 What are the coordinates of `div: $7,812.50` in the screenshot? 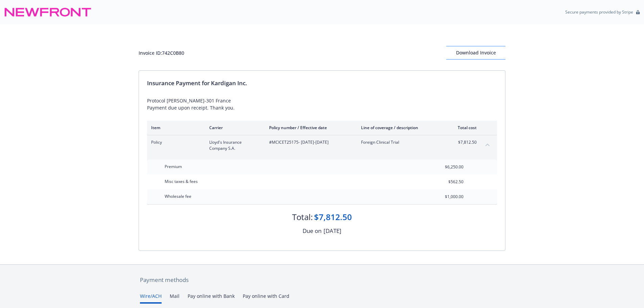 It's located at (333, 217).